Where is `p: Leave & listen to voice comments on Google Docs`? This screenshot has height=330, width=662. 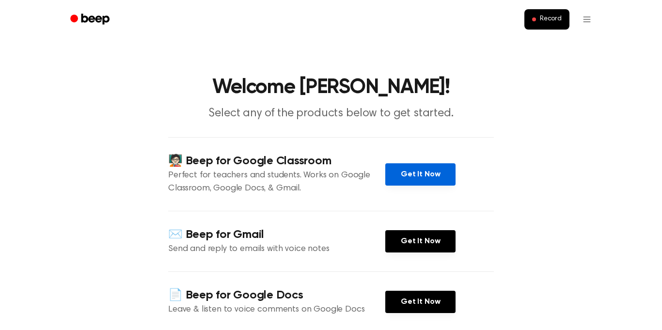
p: Leave & listen to voice comments on Google Docs is located at coordinates (277, 310).